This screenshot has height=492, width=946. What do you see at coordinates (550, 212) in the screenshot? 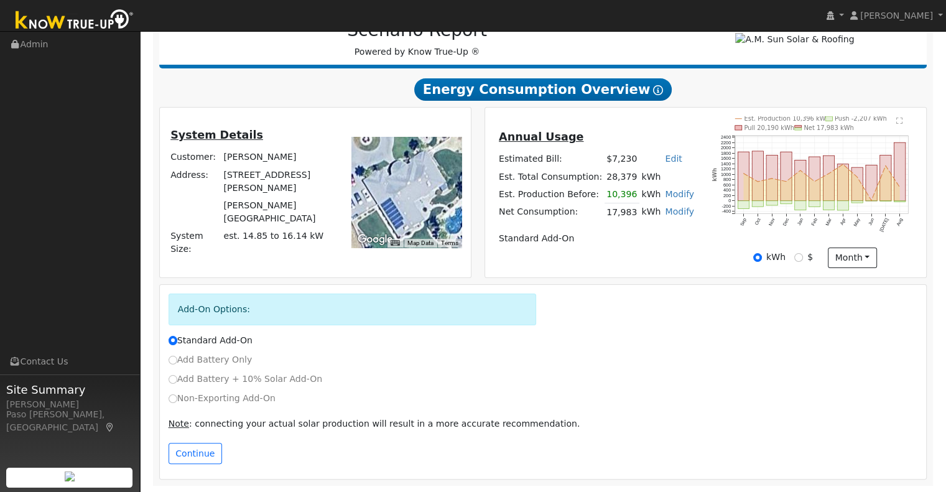
I see `td: Net Consumption:` at bounding box center [550, 212].